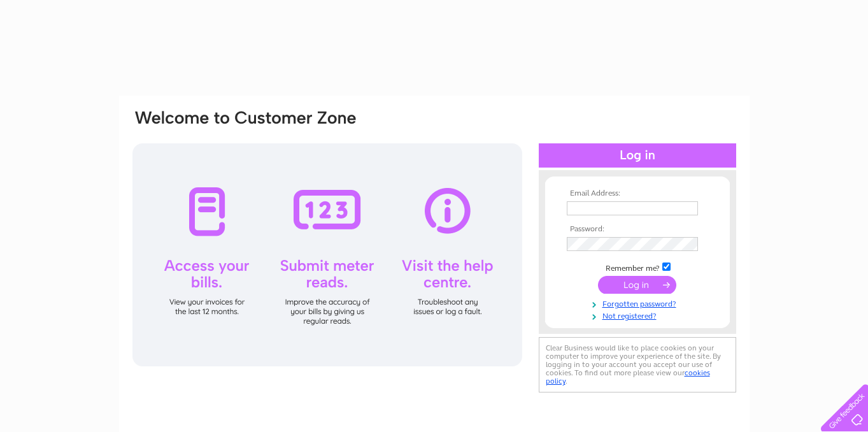  What do you see at coordinates (637, 364) in the screenshot?
I see `div: Clear Business would like to place cookies on your computer to improve your experience of the sit...` at bounding box center [637, 364].